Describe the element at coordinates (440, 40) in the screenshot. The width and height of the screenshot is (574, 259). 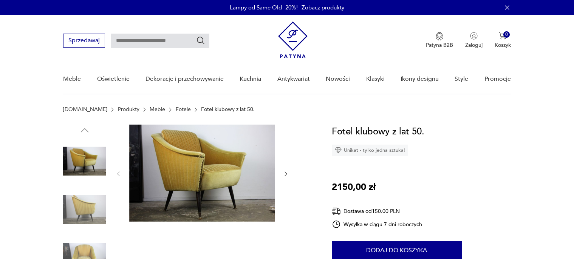
I see `button: Patyna B2B` at that location.